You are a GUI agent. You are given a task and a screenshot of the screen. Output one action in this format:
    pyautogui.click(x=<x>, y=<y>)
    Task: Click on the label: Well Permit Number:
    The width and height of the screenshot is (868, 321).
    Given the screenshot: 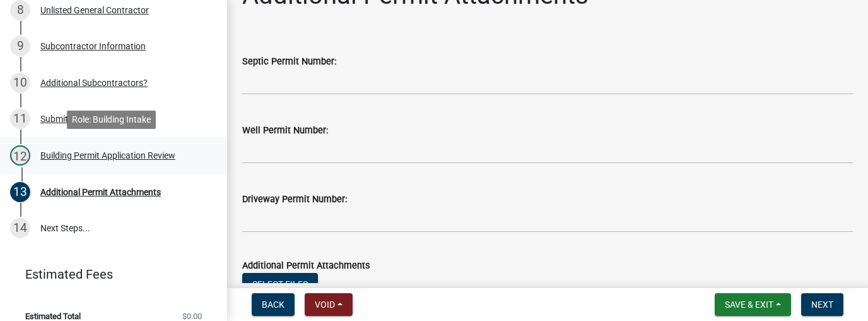 What is the action you would take?
    pyautogui.click(x=285, y=130)
    